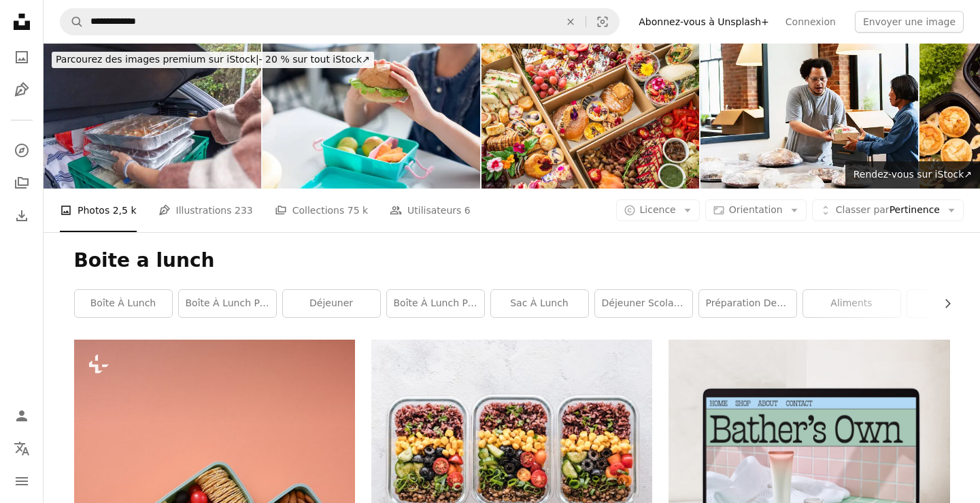  I want to click on a: Collections, so click(22, 183).